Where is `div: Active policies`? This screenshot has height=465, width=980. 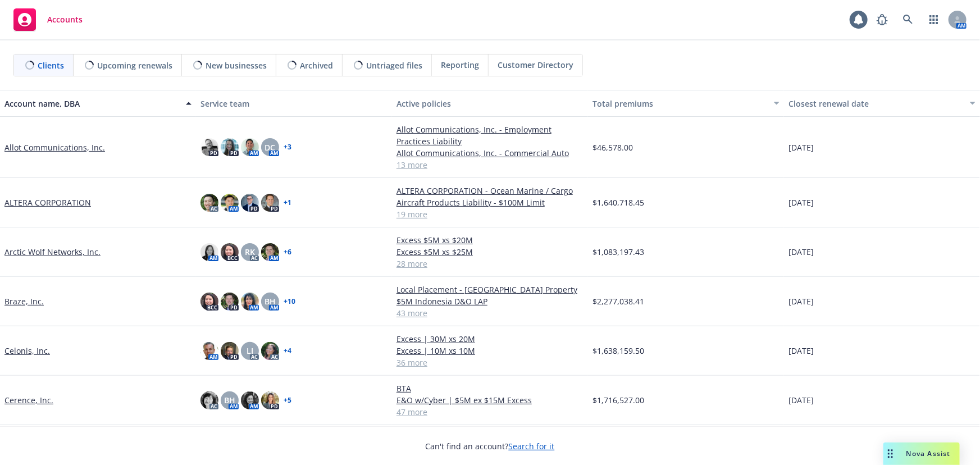 div: Active policies is located at coordinates (490, 104).